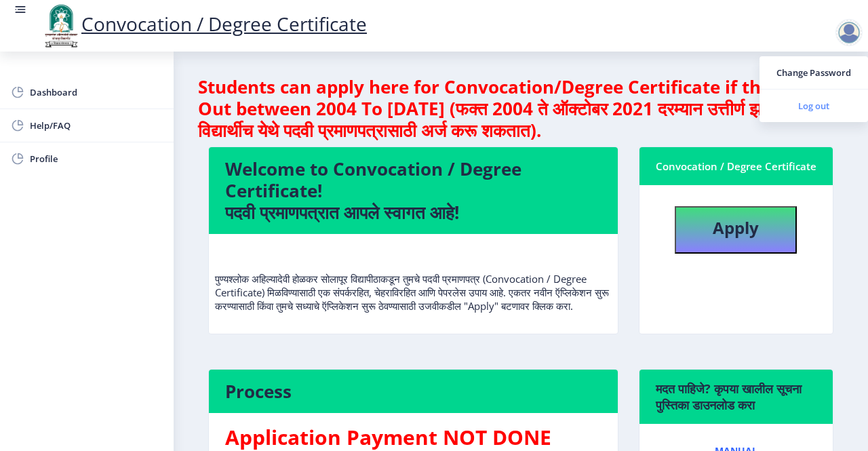 This screenshot has width=868, height=451. What do you see at coordinates (735, 397) in the screenshot?
I see `h6: मदत पाहिजे? कृपया खालील सूचना पुस्तिका डाउनलोड करा` at bounding box center [735, 397].